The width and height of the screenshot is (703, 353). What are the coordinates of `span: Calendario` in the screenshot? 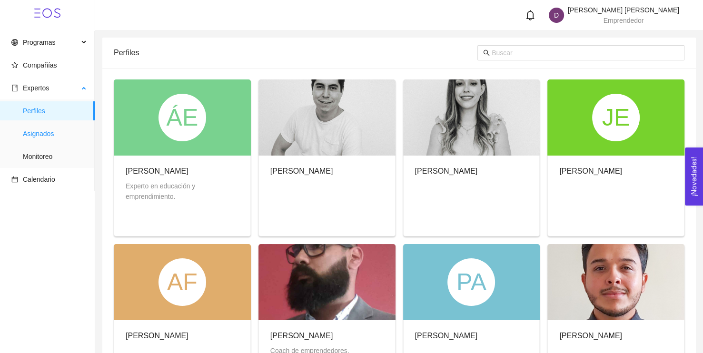 It's located at (39, 179).